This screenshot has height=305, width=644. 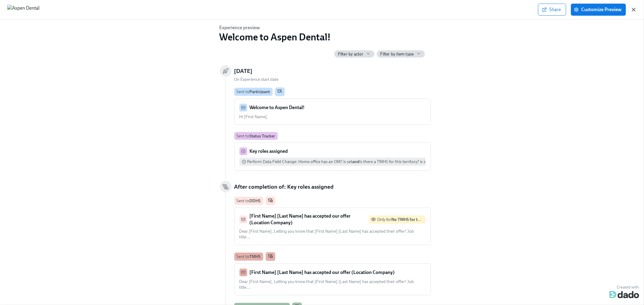 I want to click on h2: Welcome to Aspen Dental!, so click(x=275, y=37).